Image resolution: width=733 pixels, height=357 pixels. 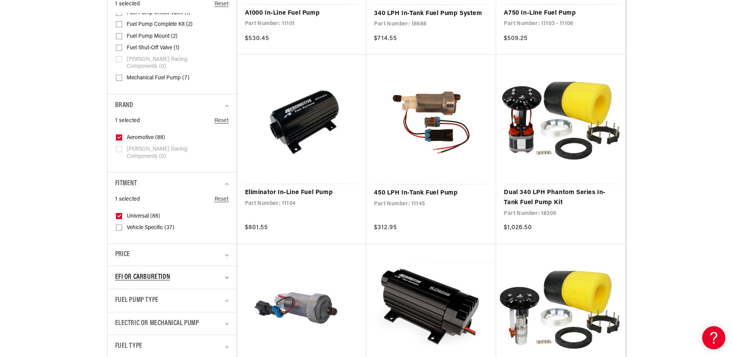 I want to click on summary: Fitment (1 selected), so click(x=172, y=184).